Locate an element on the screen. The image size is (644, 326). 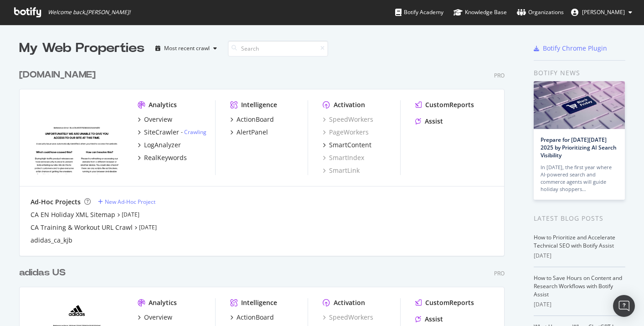
a: CA Training & Workout URL Crawl is located at coordinates (82, 227).